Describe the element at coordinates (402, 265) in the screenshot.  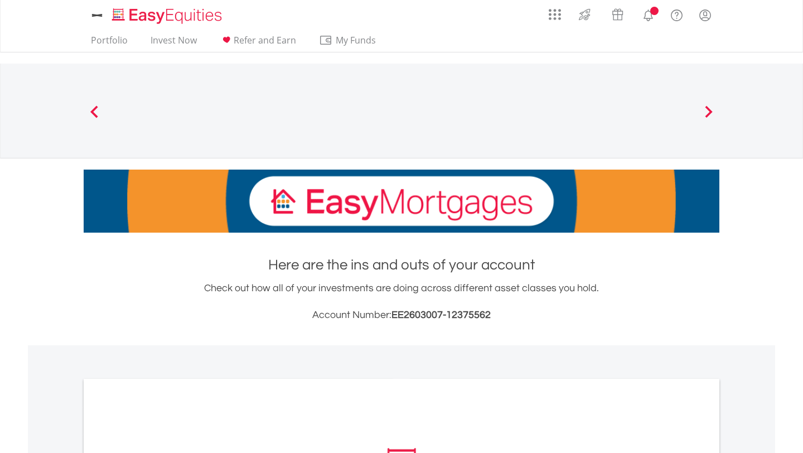
I see `h1: Here are the ins and outs of your account` at that location.